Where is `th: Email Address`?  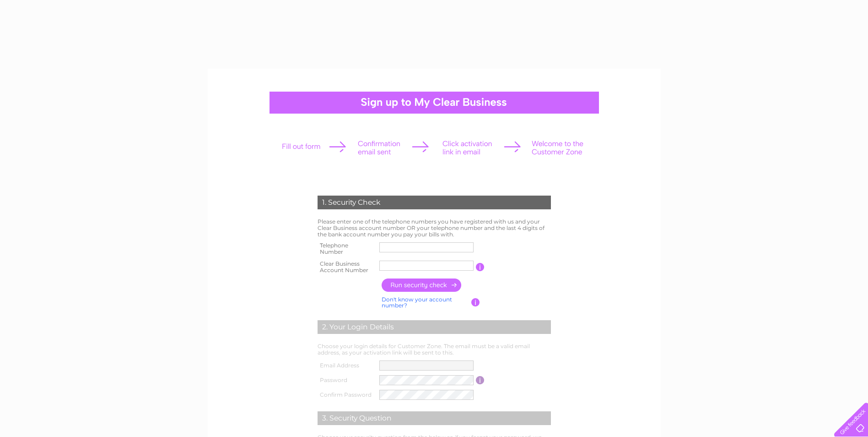
th: Email Address is located at coordinates (346, 366).